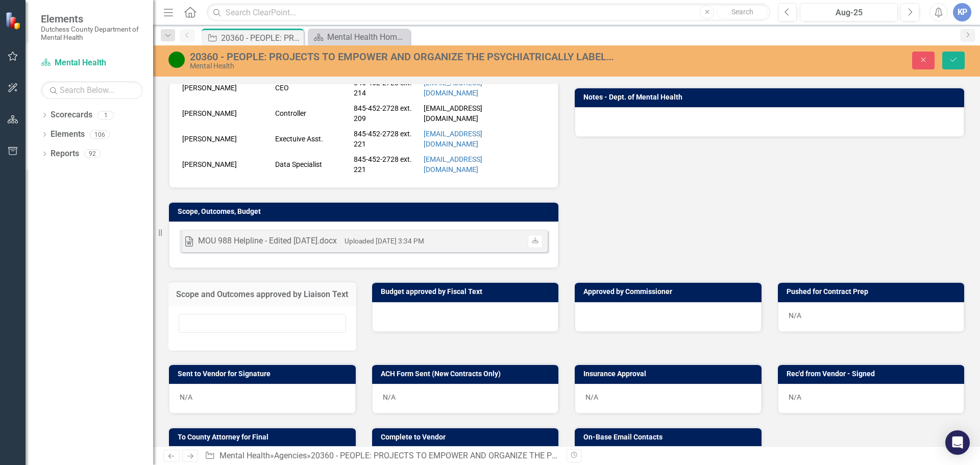 Image resolution: width=980 pixels, height=465 pixels. Describe the element at coordinates (742, 12) in the screenshot. I see `span: Search` at that location.